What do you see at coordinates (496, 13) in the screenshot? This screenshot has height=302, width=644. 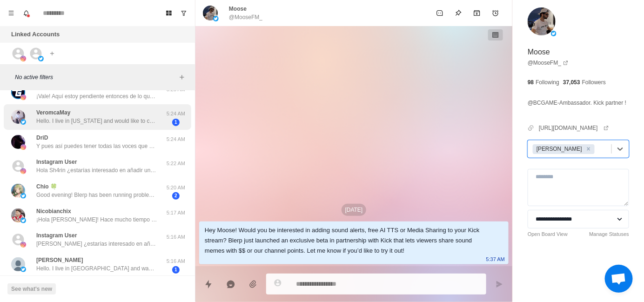 I see `button: Add reminder` at bounding box center [496, 13].